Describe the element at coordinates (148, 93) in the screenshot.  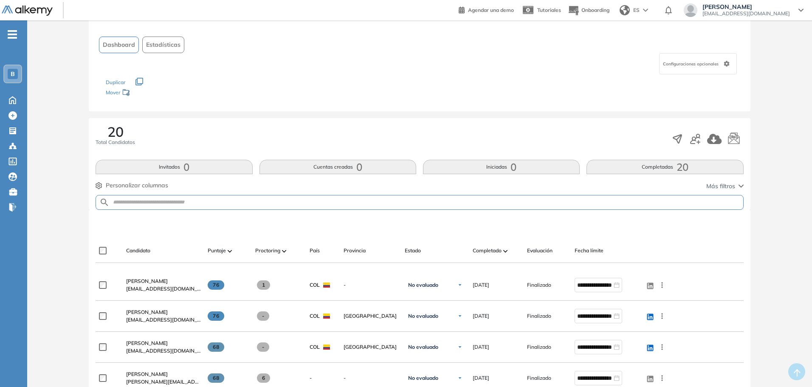
I see `div: Mover` at that location.